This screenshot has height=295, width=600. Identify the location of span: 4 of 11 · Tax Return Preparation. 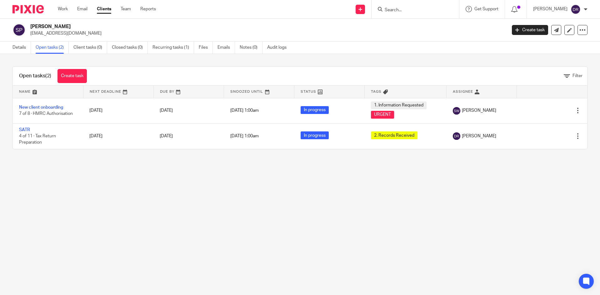
(38, 139).